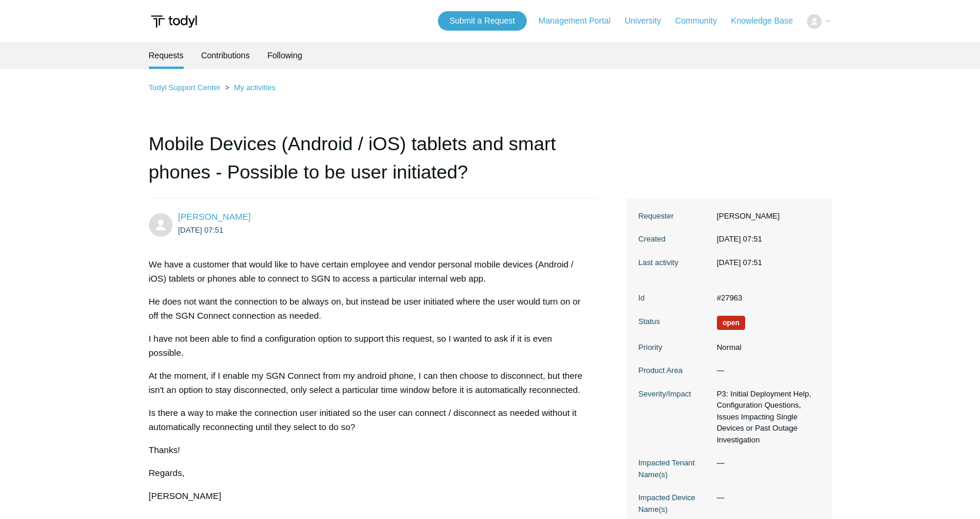 This screenshot has height=519, width=980. I want to click on p: I have not been able to find a configuration option to support this request, so I wanted to ask i..., so click(369, 346).